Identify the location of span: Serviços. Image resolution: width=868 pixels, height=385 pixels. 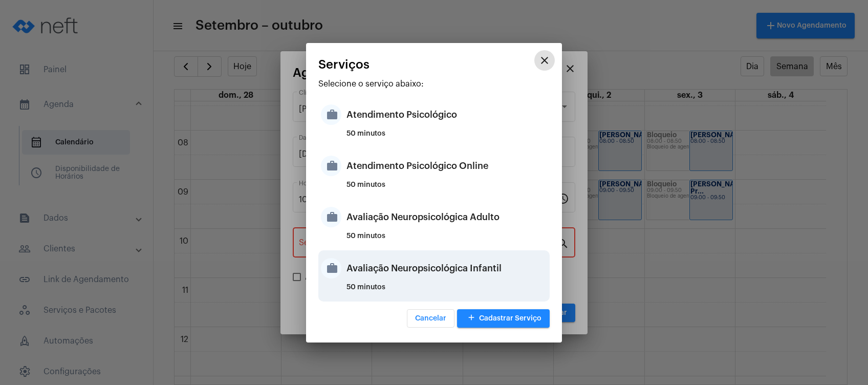
(344, 65).